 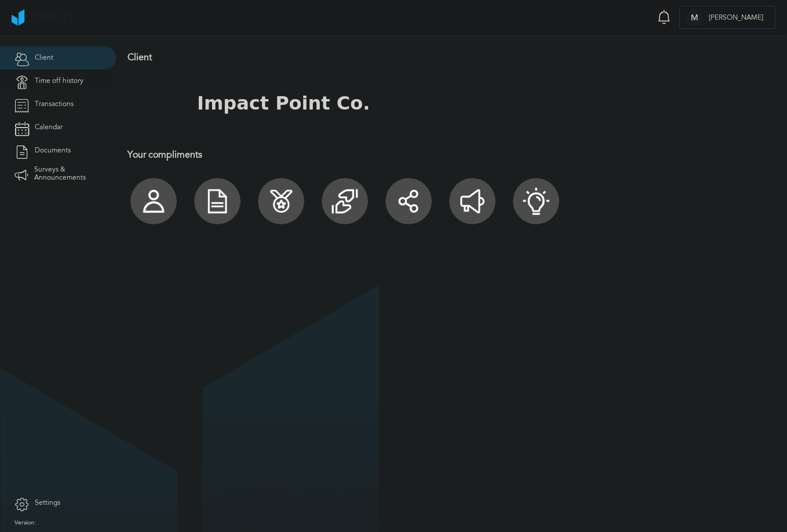 I want to click on div: Share what you know, so click(x=409, y=239).